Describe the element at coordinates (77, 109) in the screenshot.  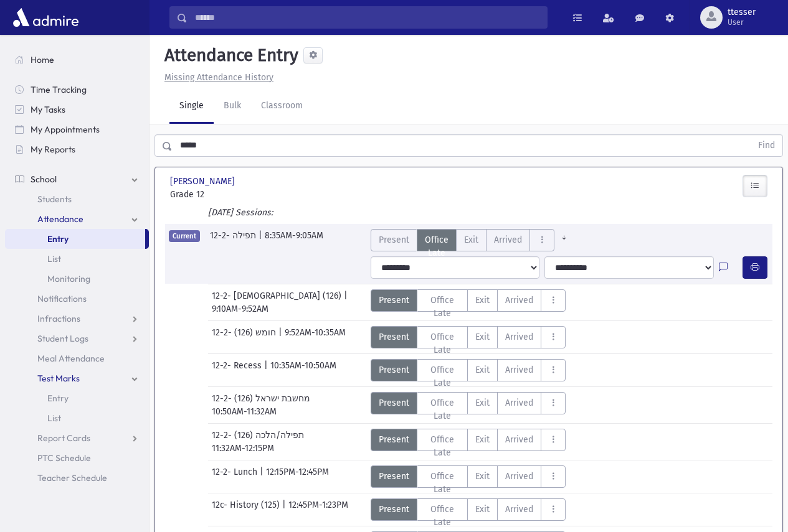
I see `a: My Tasks` at that location.